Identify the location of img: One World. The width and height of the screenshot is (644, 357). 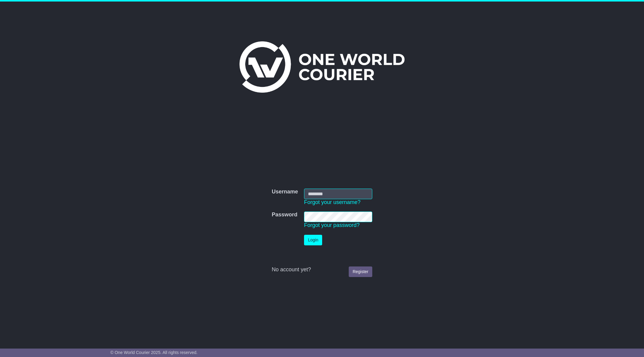
(322, 67).